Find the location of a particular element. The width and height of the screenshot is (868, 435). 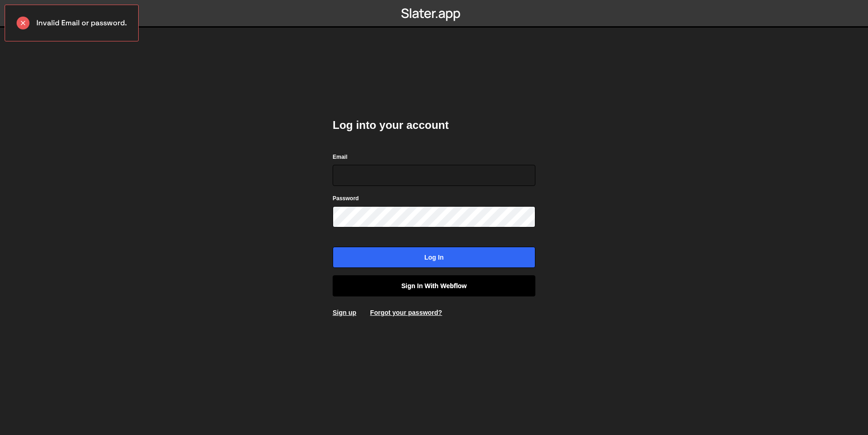

a: Sign up is located at coordinates (344, 313).